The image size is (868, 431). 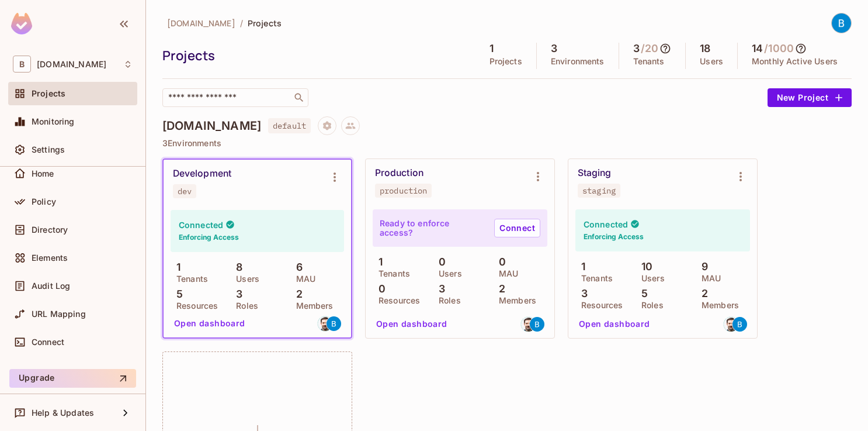 What do you see at coordinates (327, 128) in the screenshot?
I see `span: Project settings` at bounding box center [327, 128].